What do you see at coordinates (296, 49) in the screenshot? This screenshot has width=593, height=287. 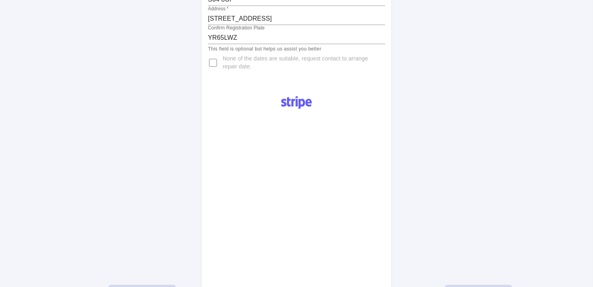 I see `p: This field is optional but helps us assist you better` at bounding box center [296, 49].